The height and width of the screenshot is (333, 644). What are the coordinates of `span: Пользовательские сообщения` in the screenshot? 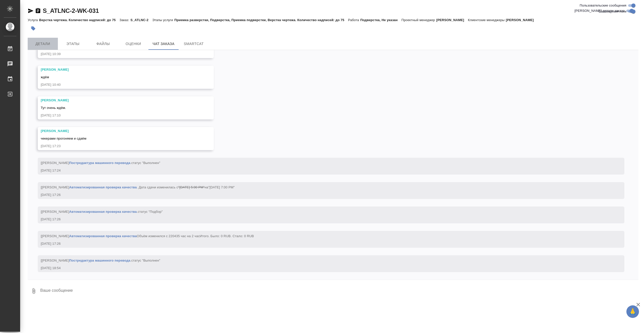 It's located at (603, 5).